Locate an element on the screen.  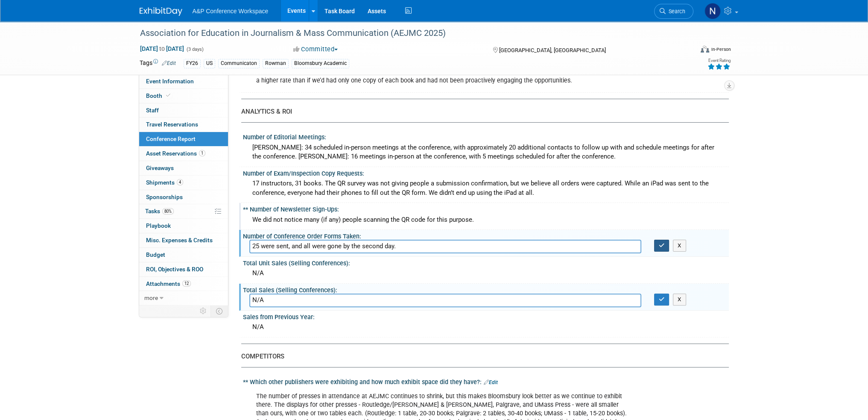
td: Tags is located at coordinates (157, 63).